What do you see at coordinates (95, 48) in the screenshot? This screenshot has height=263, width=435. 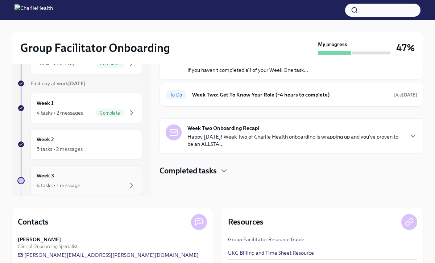 I see `h2: Group Facilitator Onboarding` at bounding box center [95, 48].